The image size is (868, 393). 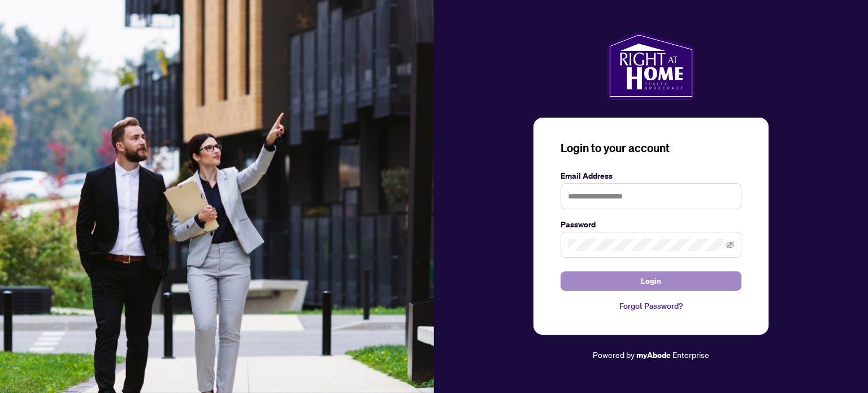 I want to click on span: eye-invisible, so click(x=730, y=245).